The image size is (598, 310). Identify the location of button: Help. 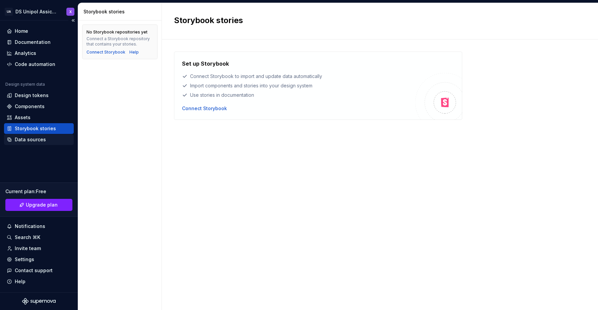
(39, 282).